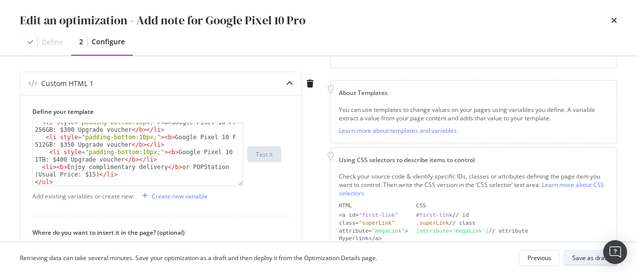 The image size is (637, 274). I want to click on button: Test it, so click(264, 154).